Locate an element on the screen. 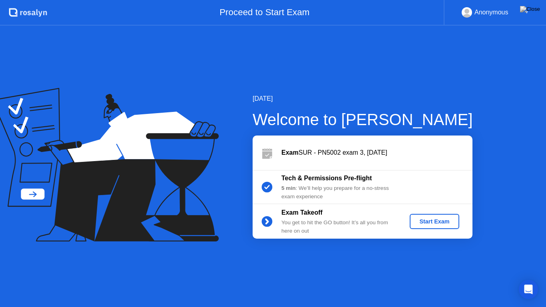  b: Exam Takeoff is located at coordinates (302, 212).